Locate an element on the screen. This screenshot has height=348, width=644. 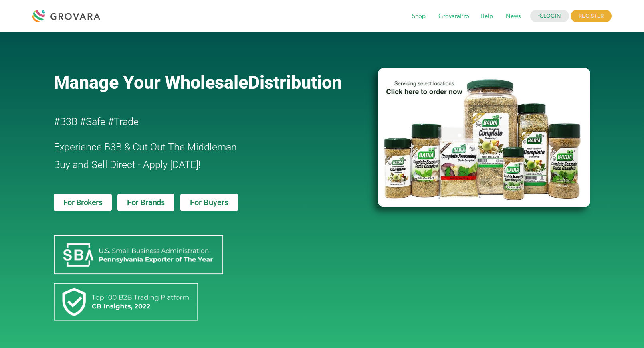
span: Manage Your Wholesale is located at coordinates (151, 82).